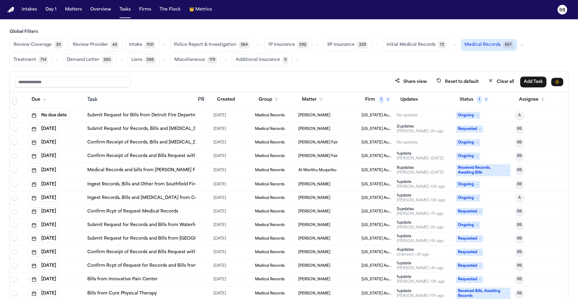  What do you see at coordinates (442, 45) in the screenshot?
I see `span: 72` at bounding box center [442, 45].